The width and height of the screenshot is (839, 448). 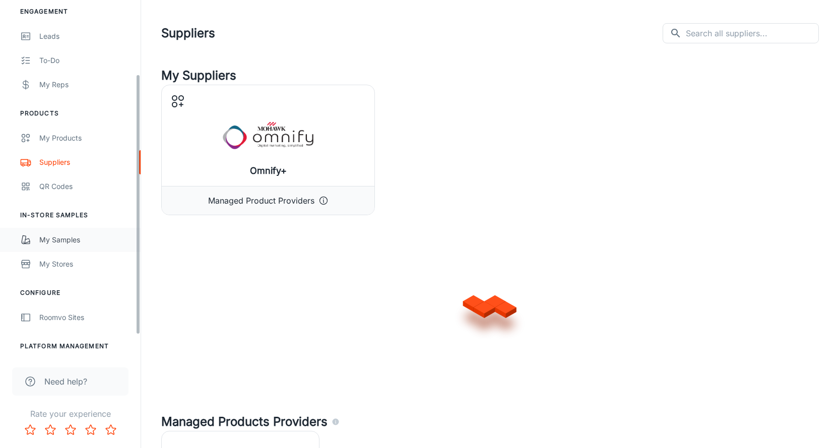 I want to click on div: To-do, so click(x=85, y=60).